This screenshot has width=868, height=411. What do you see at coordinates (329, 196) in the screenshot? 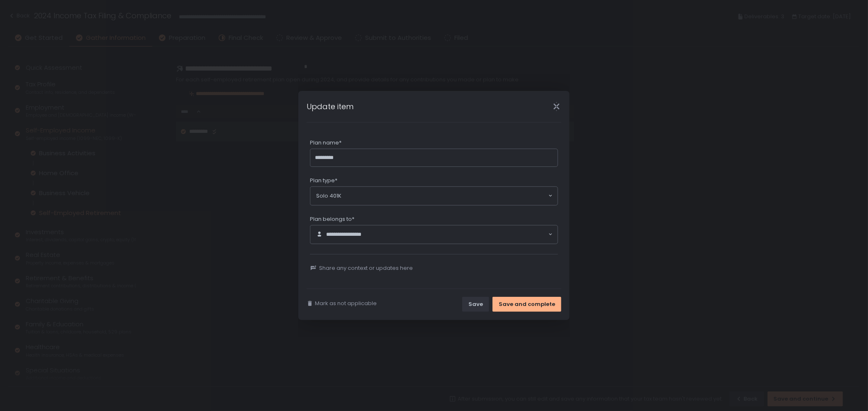
I see `span: Solo 401K` at bounding box center [329, 196].